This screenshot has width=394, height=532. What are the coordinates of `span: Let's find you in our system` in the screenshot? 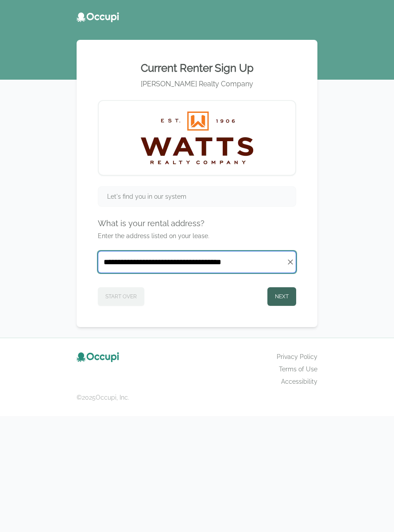 It's located at (146, 197).